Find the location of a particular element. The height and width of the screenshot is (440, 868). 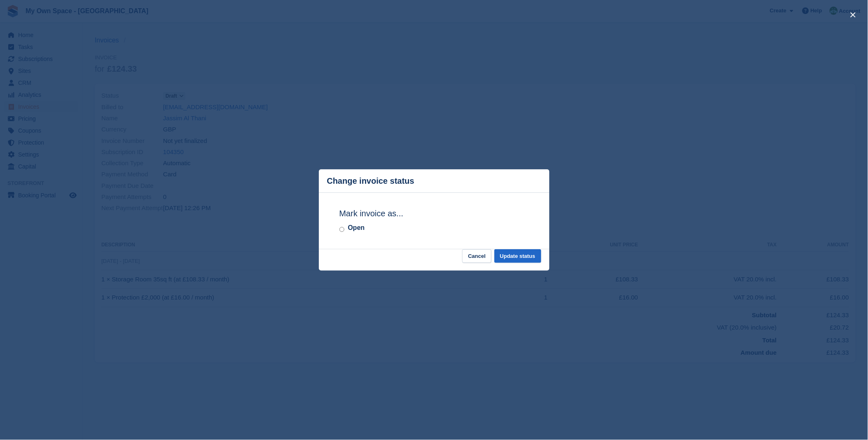

button: close is located at coordinates (853, 15).